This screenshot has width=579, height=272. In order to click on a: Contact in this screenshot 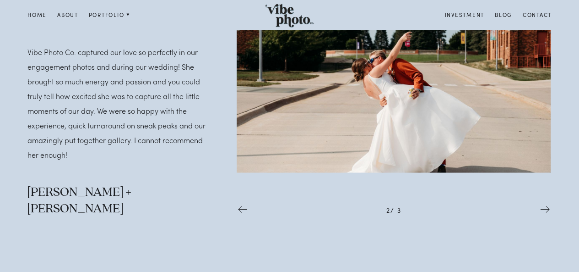, I will do `click(537, 15)`.